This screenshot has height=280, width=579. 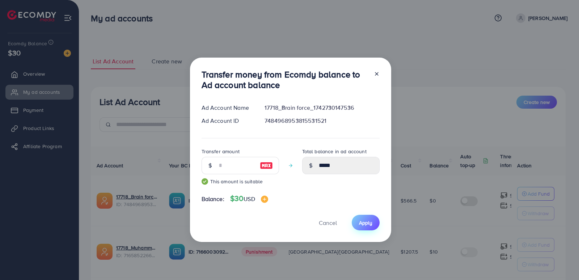 What do you see at coordinates (322, 121) in the screenshot?
I see `div: 7484968953815531521` at bounding box center [322, 121].